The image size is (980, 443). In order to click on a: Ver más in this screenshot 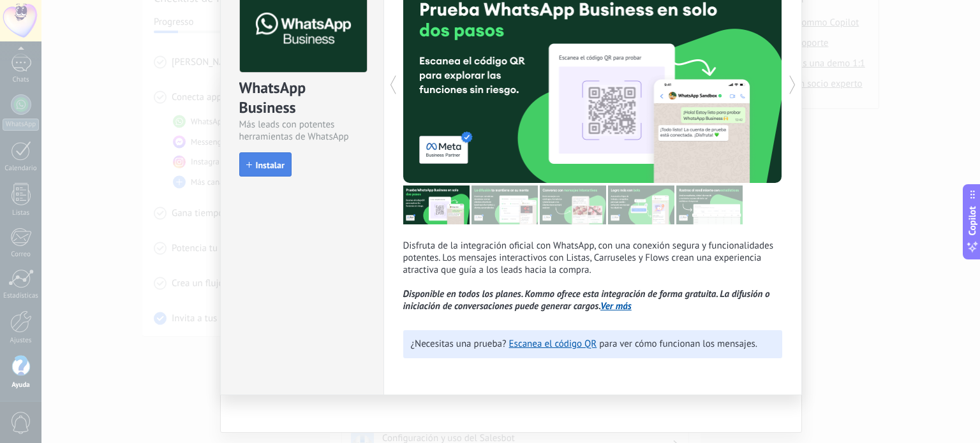, I will do `click(616, 306)`.